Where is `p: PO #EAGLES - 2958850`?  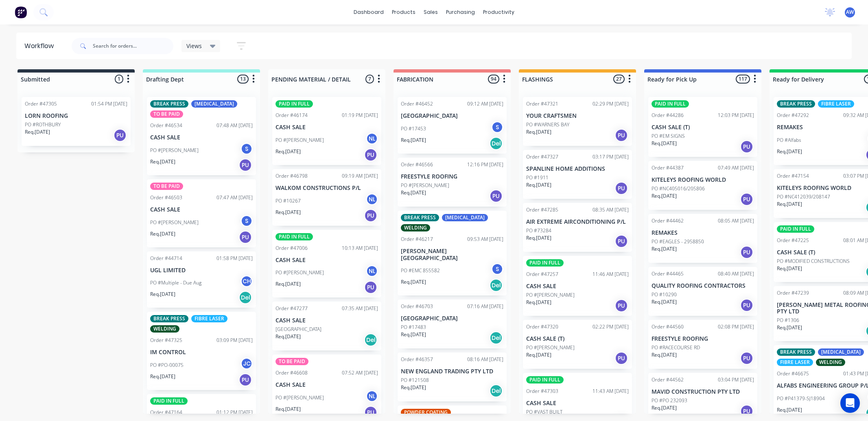
p: PO #EAGLES - 2958850 is located at coordinates (678, 241).